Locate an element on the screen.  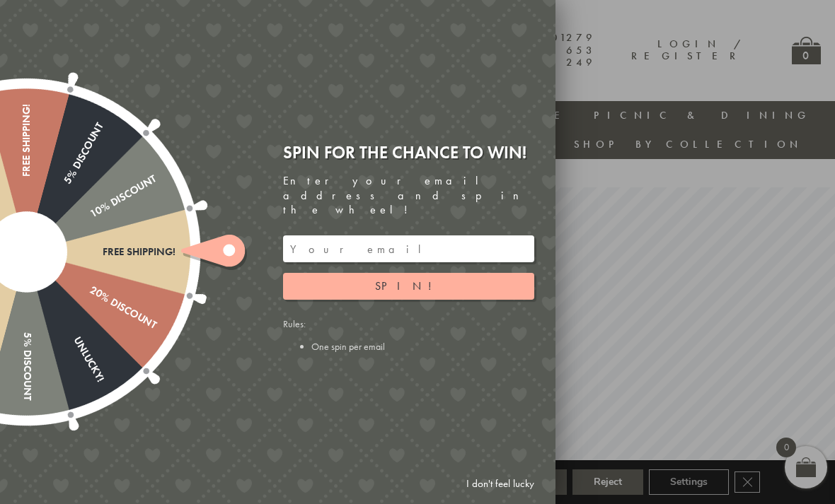
div: Spin for the chance to win! is located at coordinates (408, 152).